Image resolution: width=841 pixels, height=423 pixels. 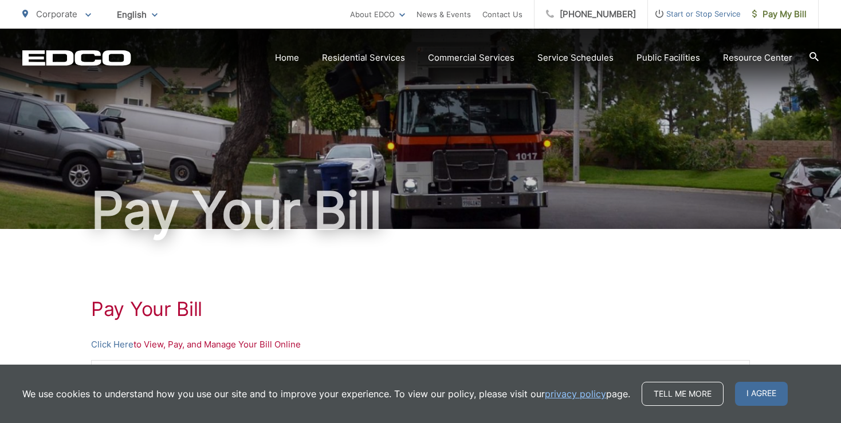 What do you see at coordinates (420, 345) in the screenshot?
I see `p: to View, Pay, and Manage Your Bill Online` at bounding box center [420, 345].